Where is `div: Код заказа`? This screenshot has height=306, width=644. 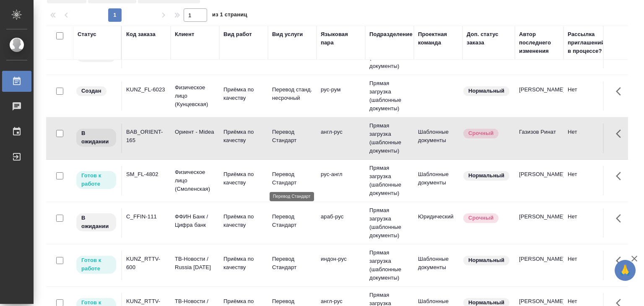 div: Код заказа is located at coordinates (141, 35).